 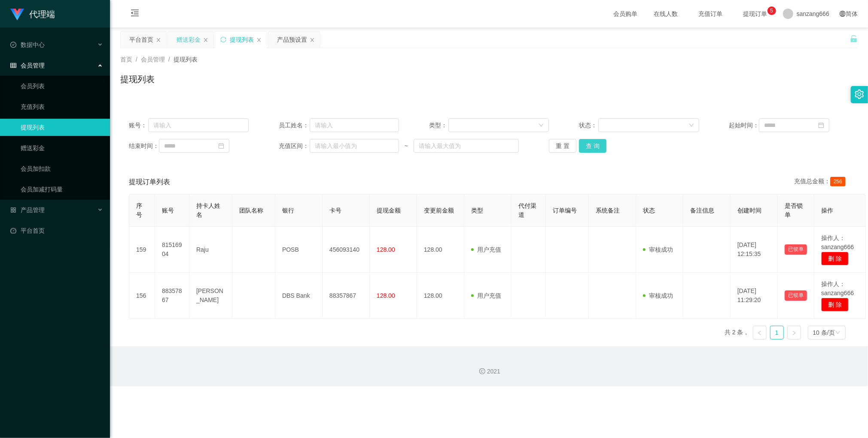 What do you see at coordinates (760, 333) in the screenshot?
I see `i: 图标: left` at bounding box center [760, 333].